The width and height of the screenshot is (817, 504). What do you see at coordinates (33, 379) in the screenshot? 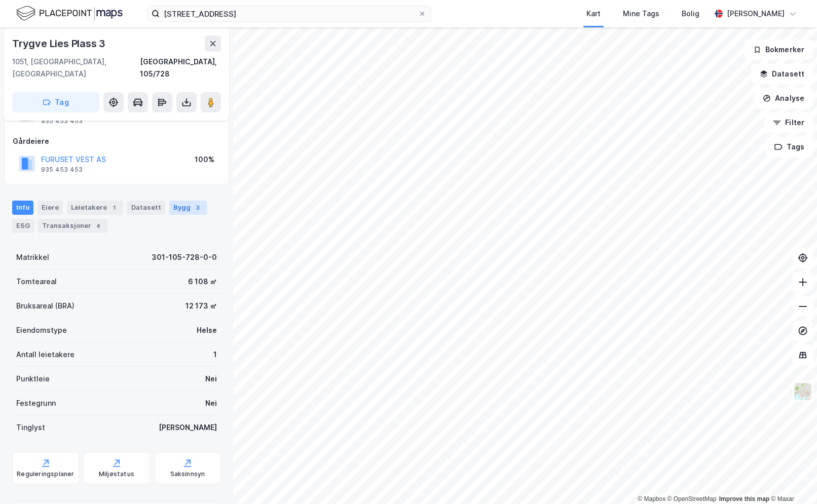
I see `div: Punktleie` at bounding box center [33, 379].